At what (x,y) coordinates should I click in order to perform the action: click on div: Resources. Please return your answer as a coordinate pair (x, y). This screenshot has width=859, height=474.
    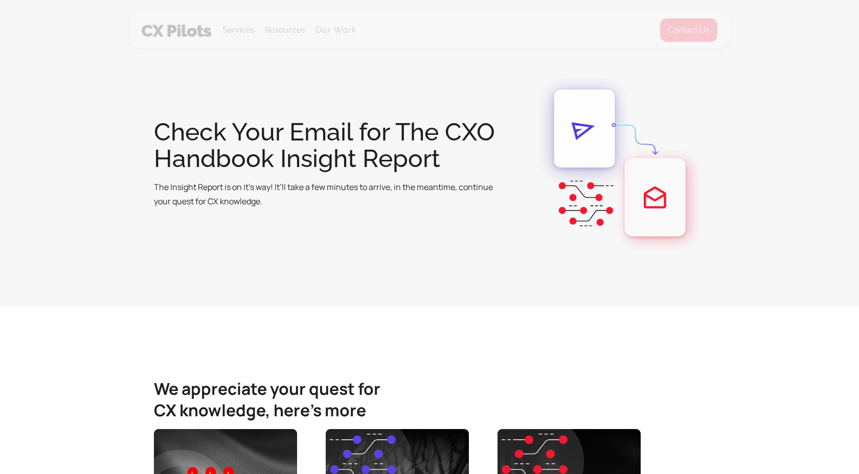
    Looking at the image, I should click on (285, 30).